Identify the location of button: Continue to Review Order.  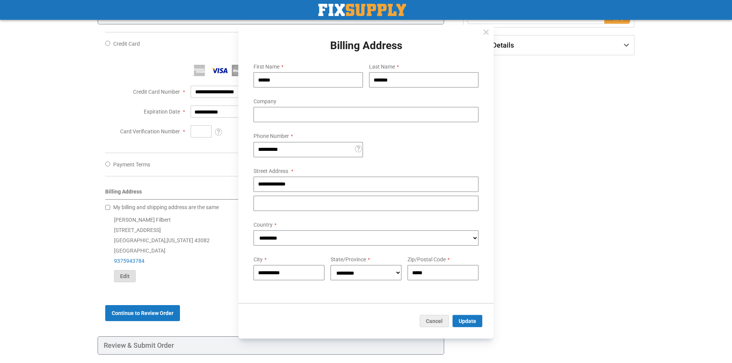
(142, 313).